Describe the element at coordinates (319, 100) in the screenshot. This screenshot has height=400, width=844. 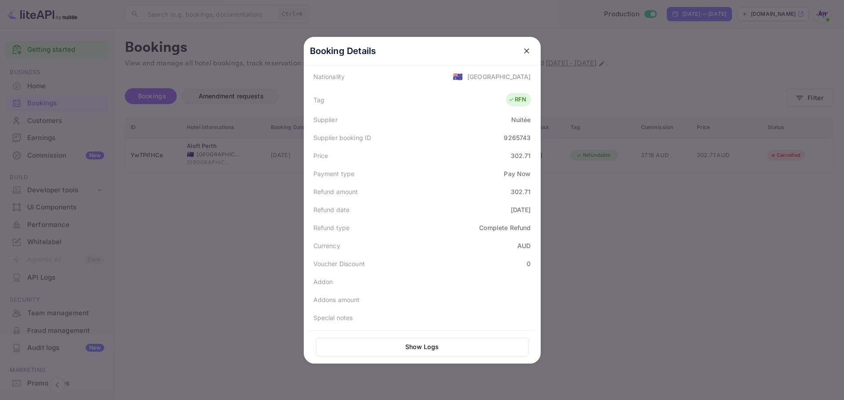
I see `div: Tag` at that location.